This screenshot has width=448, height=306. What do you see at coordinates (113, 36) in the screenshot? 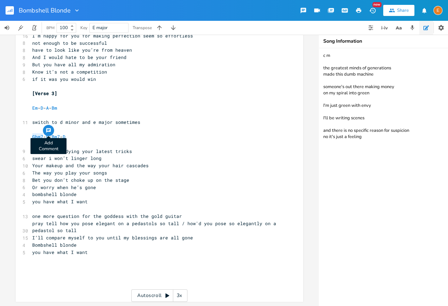
I see `span: I’m happy for you for making perfection seem so effortless` at bounding box center [113, 36].